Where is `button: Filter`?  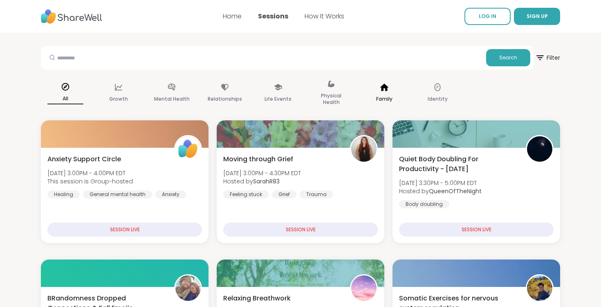 button: Filter is located at coordinates (548, 58).